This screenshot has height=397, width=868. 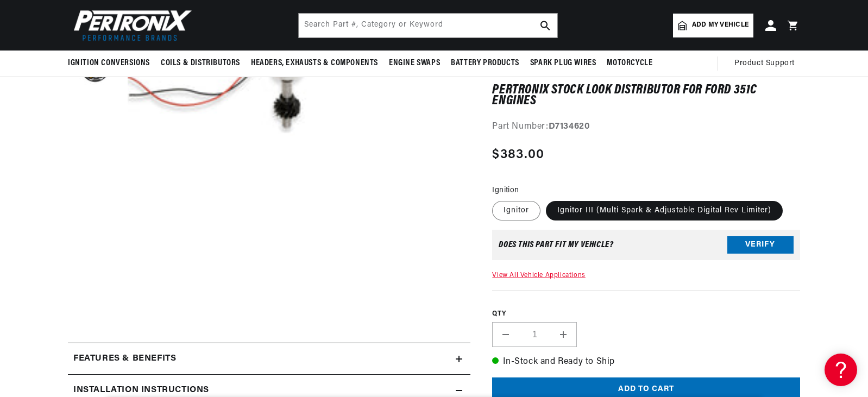 I want to click on button: Verify, so click(x=760, y=245).